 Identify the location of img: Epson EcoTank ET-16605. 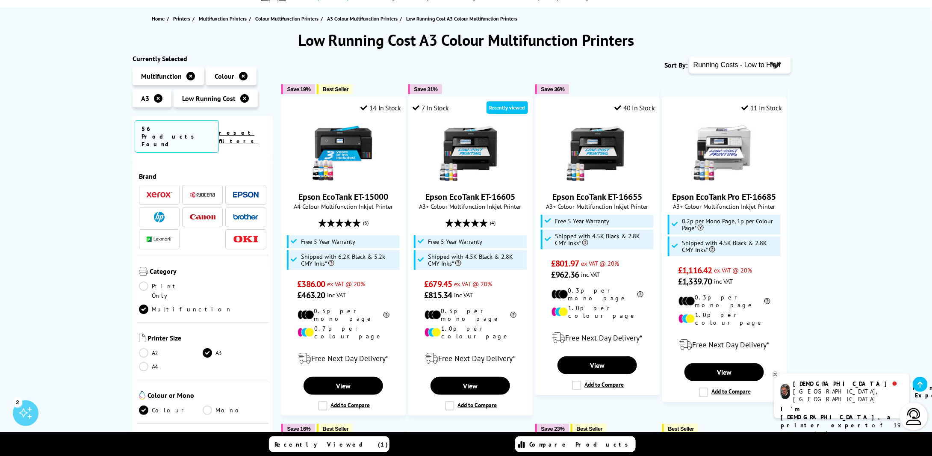
(470, 150).